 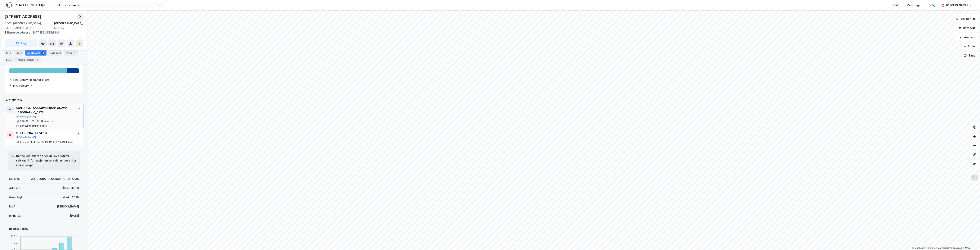 What do you see at coordinates (44, 100) in the screenshot?
I see `div: Leietakere (2)` at bounding box center [44, 100].